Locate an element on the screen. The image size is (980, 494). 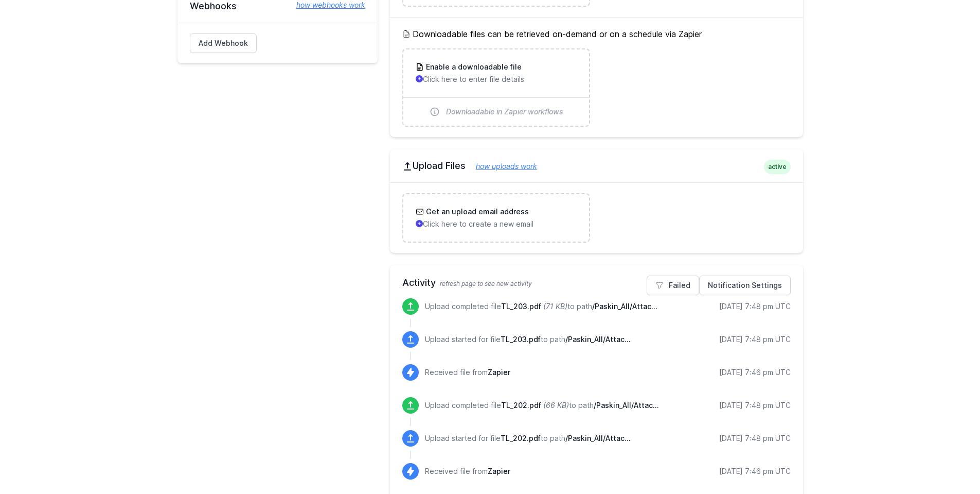
a: how uploads work is located at coordinates (501, 166).